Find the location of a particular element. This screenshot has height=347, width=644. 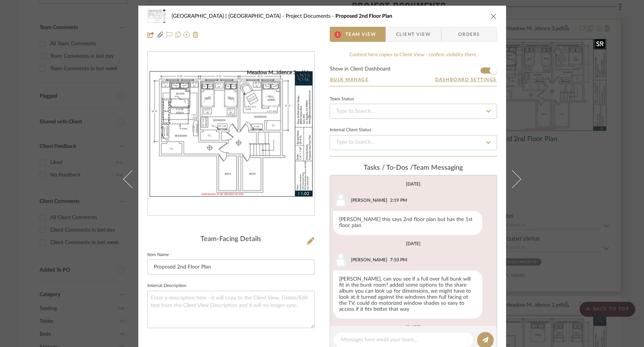

div: Team-Facing Details is located at coordinates (231, 239).